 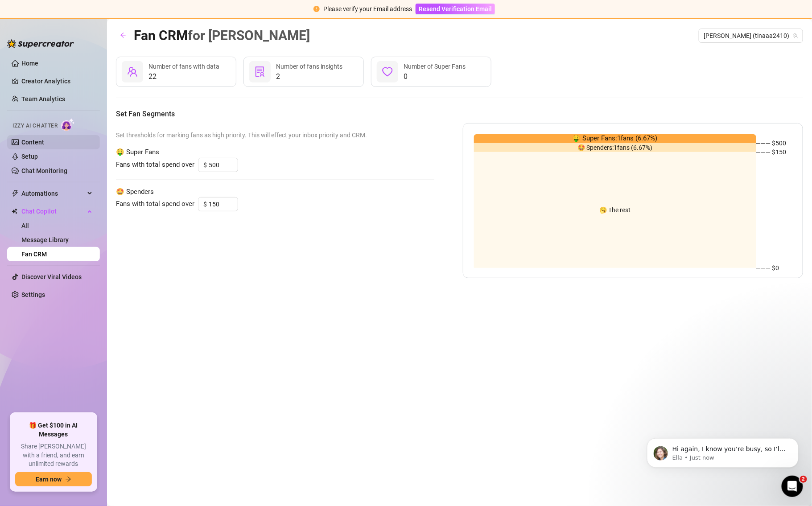 I want to click on a: Chat Monitoring, so click(x=44, y=171).